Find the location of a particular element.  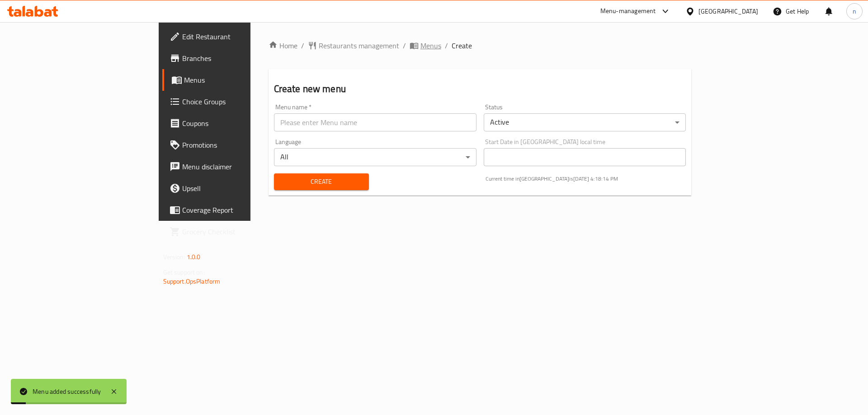

span: Menu disclaimer is located at coordinates (239, 166).